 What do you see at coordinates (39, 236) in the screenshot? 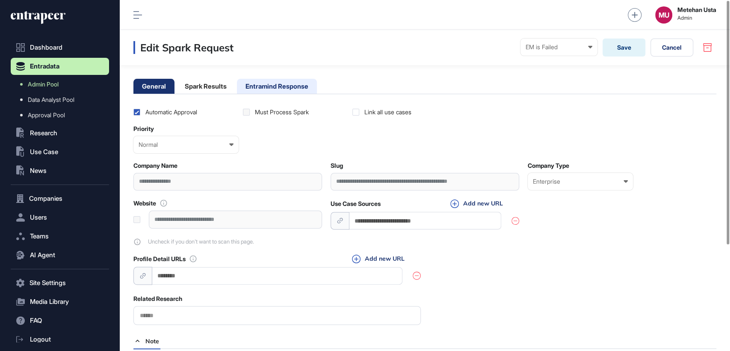
I see `span: Teams` at bounding box center [39, 236].